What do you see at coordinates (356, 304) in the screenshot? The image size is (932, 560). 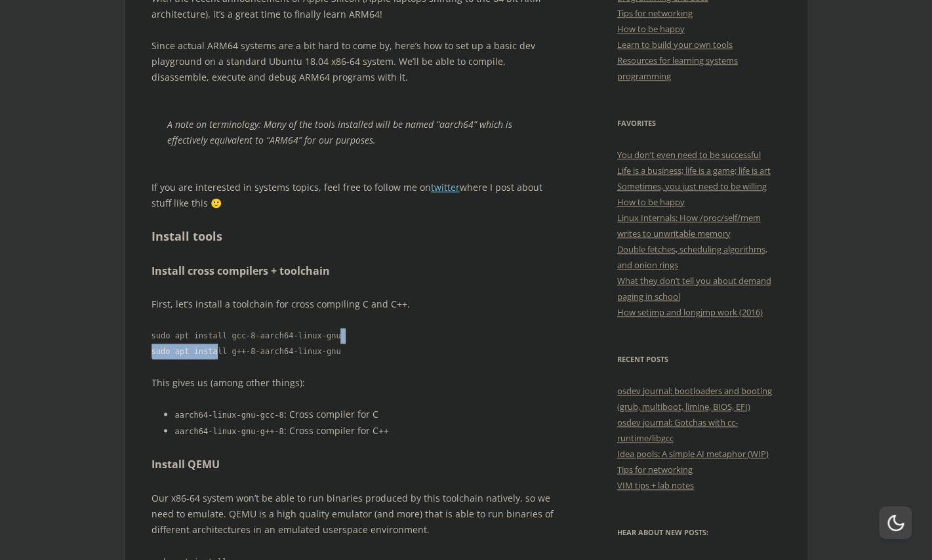 I see `p: First, let’s install a toolchain for cross compiling C and C++.` at bounding box center [356, 304].